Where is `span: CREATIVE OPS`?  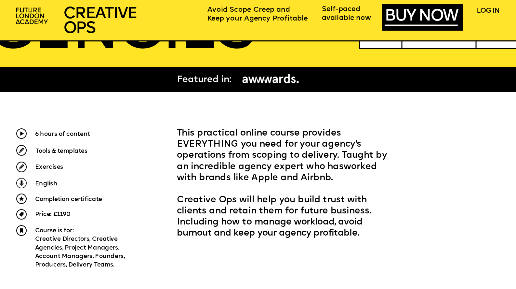 span: CREATIVE OPS is located at coordinates (100, 21).